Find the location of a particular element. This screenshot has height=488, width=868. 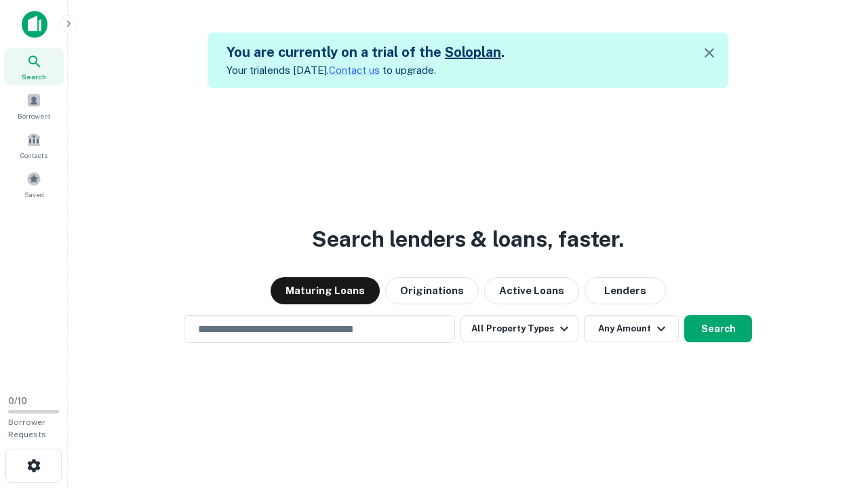

span: Contacts is located at coordinates (34, 155).